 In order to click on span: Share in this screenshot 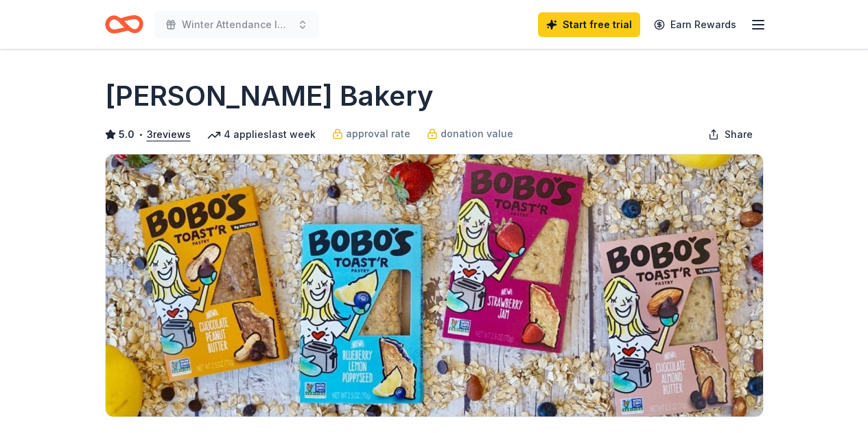, I will do `click(739, 134)`.